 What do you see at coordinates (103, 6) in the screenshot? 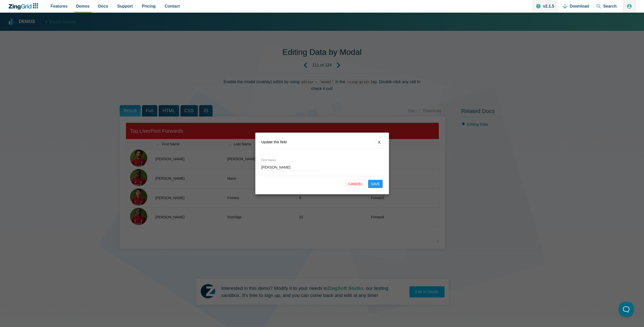
I see `span: Docs` at bounding box center [103, 6].